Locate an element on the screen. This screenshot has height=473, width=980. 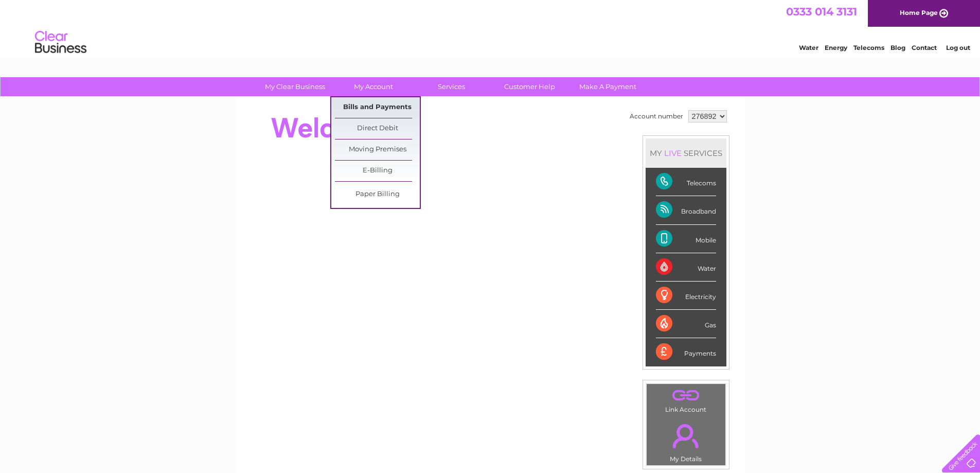
img: logo.png is located at coordinates (61, 42).